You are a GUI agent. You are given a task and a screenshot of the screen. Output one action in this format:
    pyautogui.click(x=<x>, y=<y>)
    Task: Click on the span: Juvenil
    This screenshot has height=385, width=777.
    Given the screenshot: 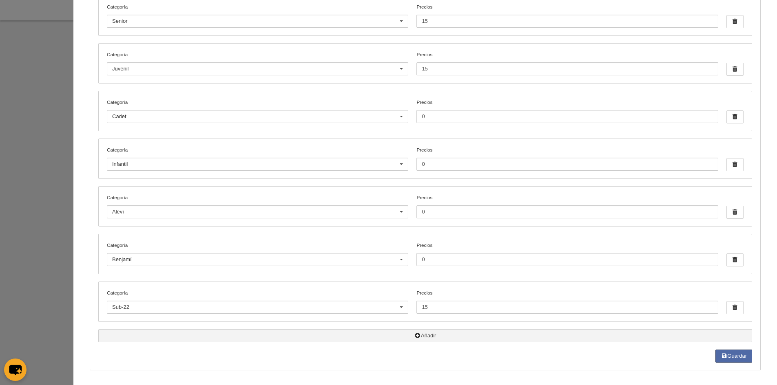 What is the action you would take?
    pyautogui.click(x=120, y=69)
    